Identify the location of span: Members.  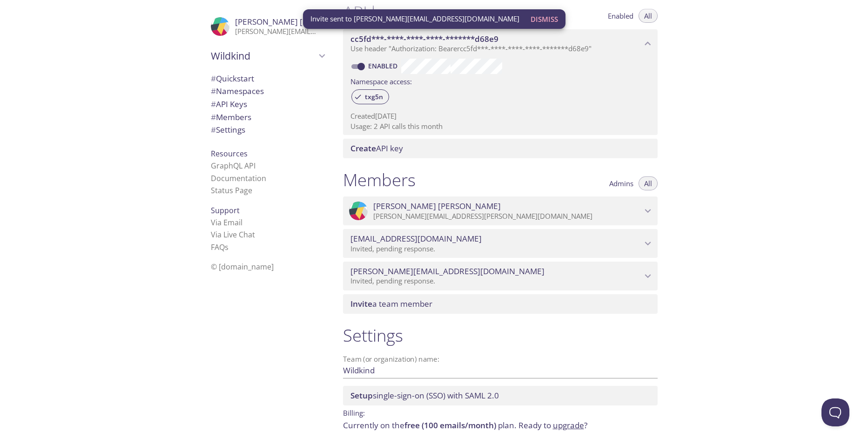
(231, 117).